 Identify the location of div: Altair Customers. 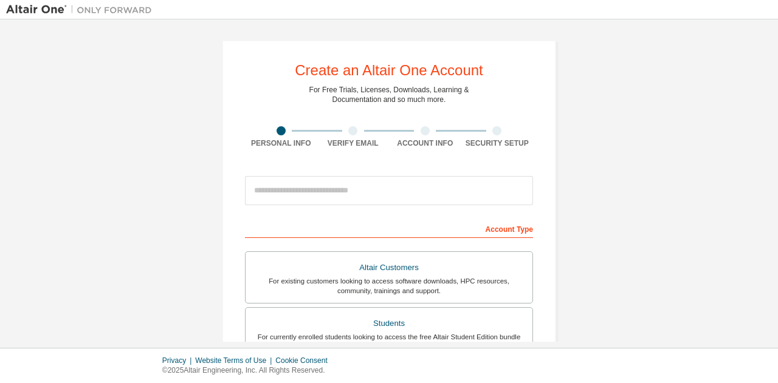
(389, 268).